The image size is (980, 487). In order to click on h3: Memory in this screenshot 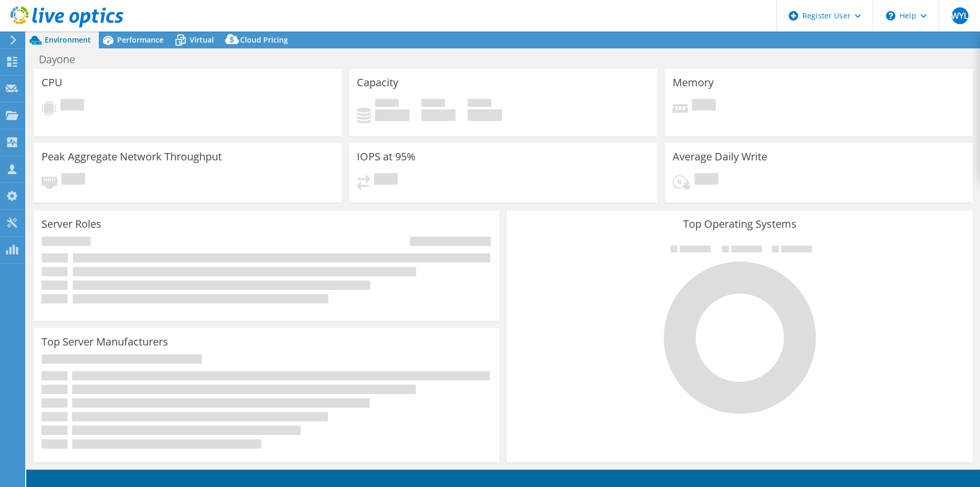, I will do `click(693, 82)`.